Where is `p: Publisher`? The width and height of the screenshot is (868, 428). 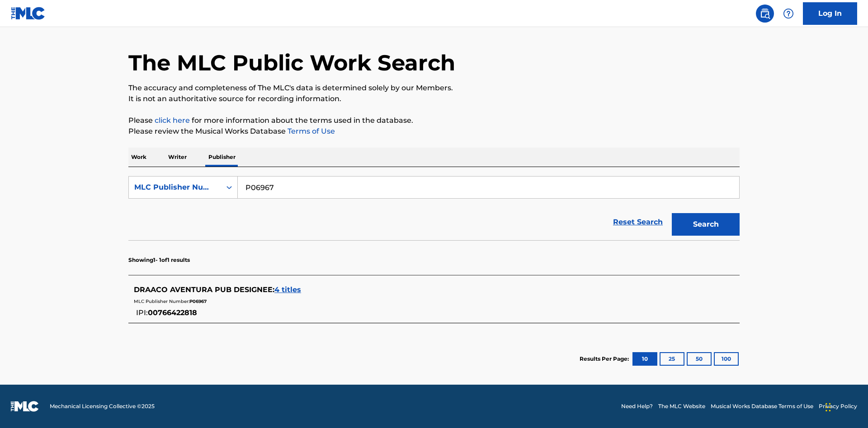
p: Publisher is located at coordinates (222, 157).